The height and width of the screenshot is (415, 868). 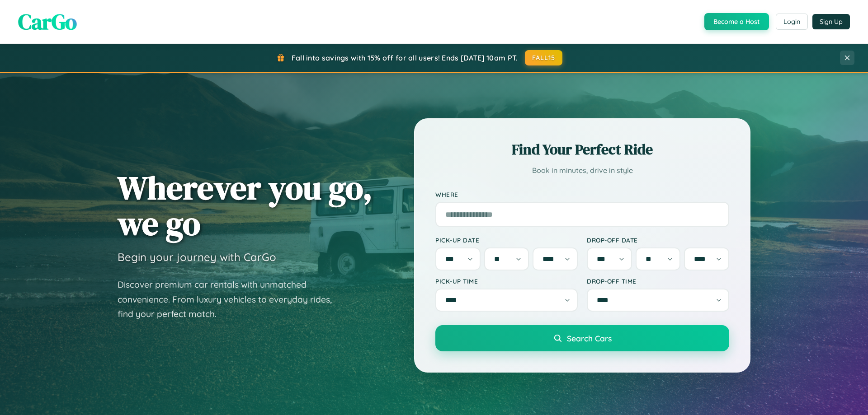 What do you see at coordinates (831, 21) in the screenshot?
I see `button: Sign Up` at bounding box center [831, 21].